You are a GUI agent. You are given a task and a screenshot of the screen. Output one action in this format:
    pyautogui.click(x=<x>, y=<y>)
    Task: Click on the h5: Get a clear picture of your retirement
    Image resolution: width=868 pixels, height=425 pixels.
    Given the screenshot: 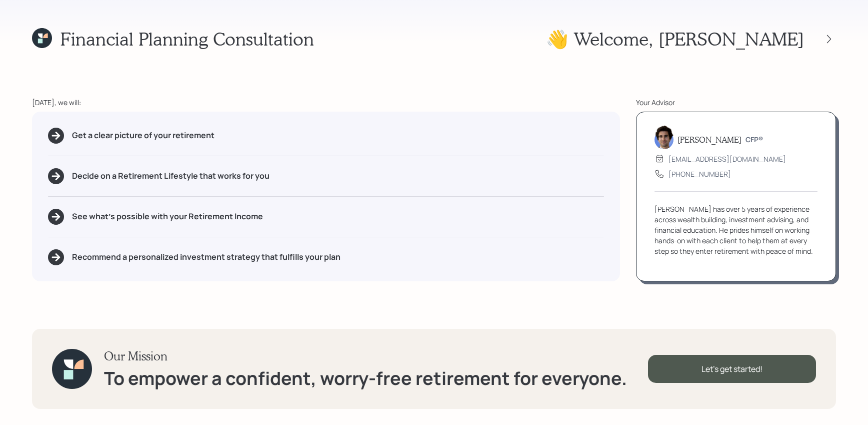 What is the action you would take?
    pyautogui.click(x=143, y=135)
    